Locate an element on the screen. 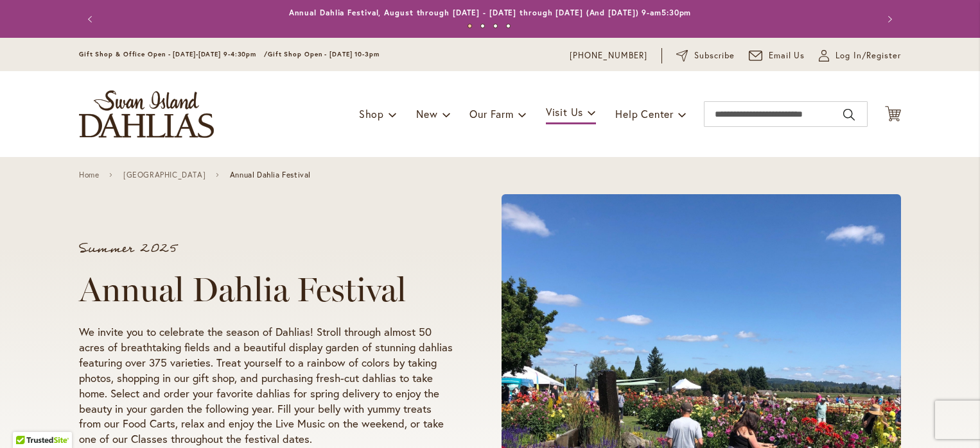 The height and width of the screenshot is (448, 980). a: Home is located at coordinates (88, 175).